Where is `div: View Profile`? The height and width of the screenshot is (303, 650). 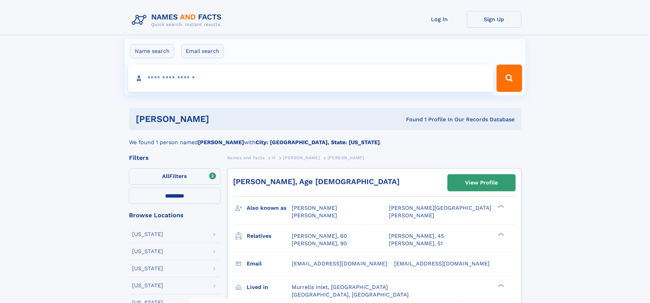 div: View Profile is located at coordinates (482, 183).